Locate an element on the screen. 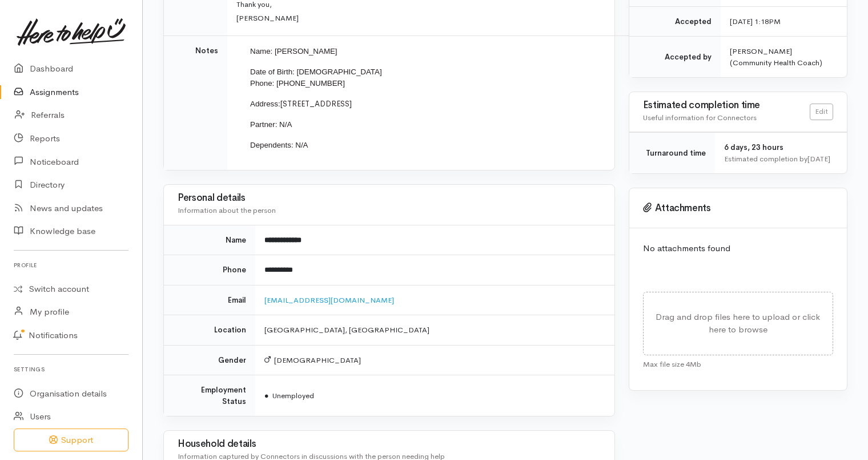 The image size is (868, 460). div: Max file size 4Mb is located at coordinates (738, 362).